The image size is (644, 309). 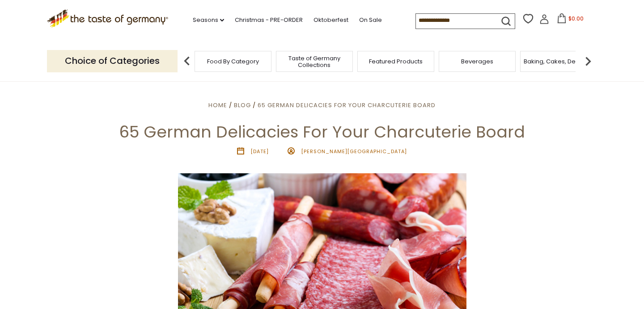 What do you see at coordinates (322, 131) in the screenshot?
I see `h1: 65 German Delicacies For Your Charcuterie Board` at bounding box center [322, 131].